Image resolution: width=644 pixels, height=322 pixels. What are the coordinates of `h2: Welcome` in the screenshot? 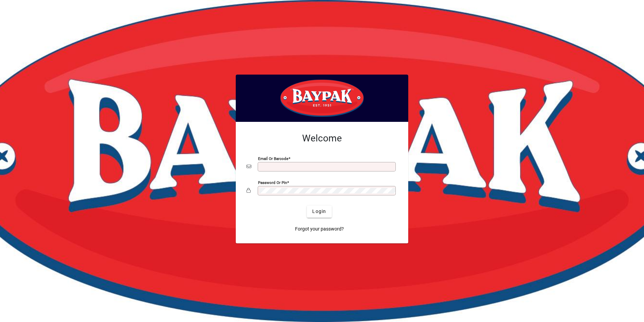 It's located at (322, 138).